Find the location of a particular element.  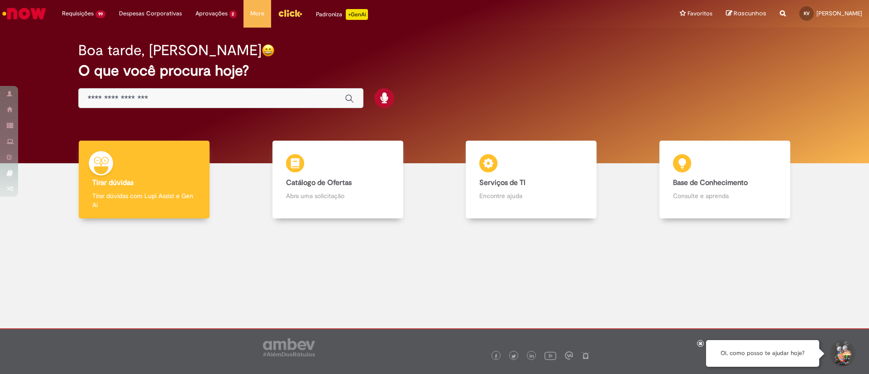

span: 99 is located at coordinates (101, 14).